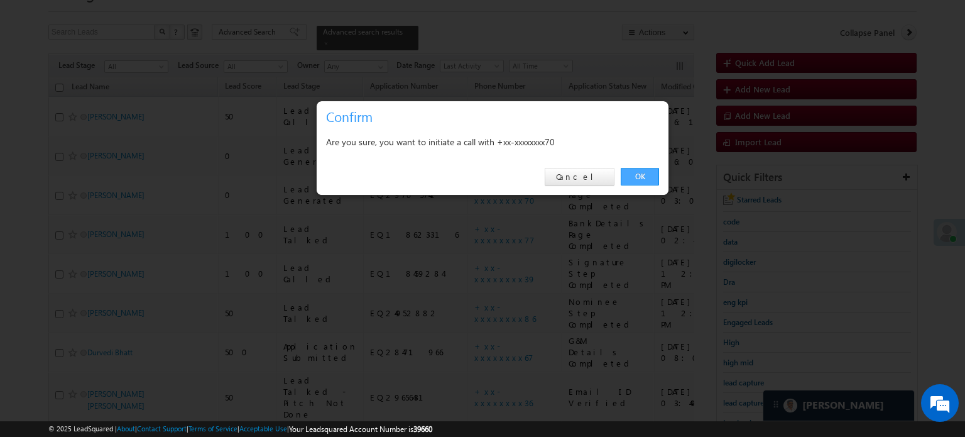  Describe the element at coordinates (423, 429) in the screenshot. I see `span: 39660` at that location.